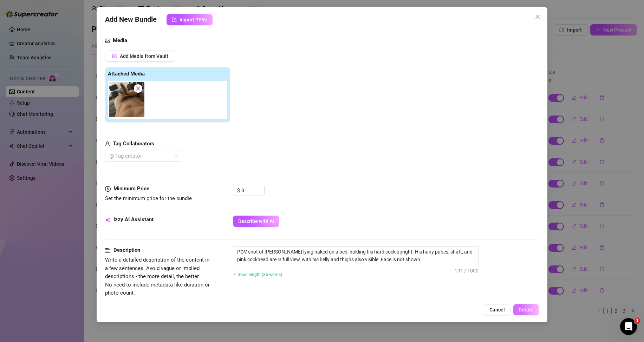  What do you see at coordinates (256, 221) in the screenshot?
I see `span: Describe with AI` at bounding box center [256, 221].